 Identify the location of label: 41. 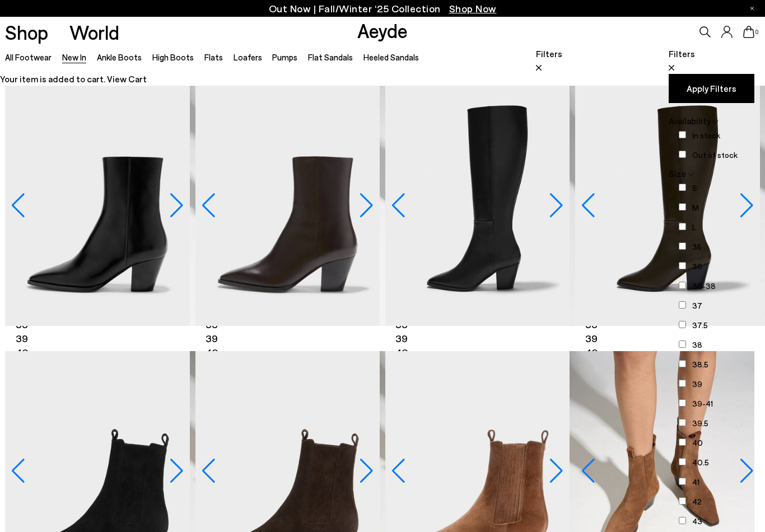
(696, 482).